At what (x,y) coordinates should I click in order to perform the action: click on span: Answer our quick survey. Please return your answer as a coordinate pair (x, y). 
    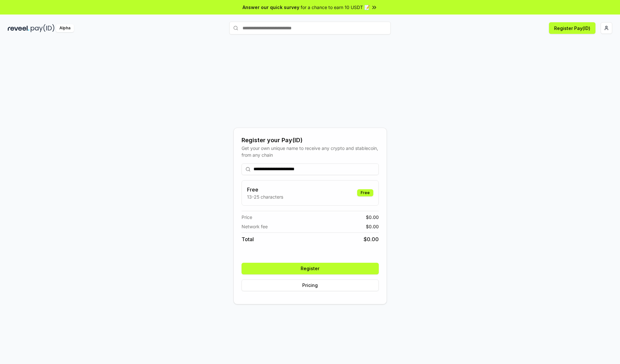
    Looking at the image, I should click on (271, 7).